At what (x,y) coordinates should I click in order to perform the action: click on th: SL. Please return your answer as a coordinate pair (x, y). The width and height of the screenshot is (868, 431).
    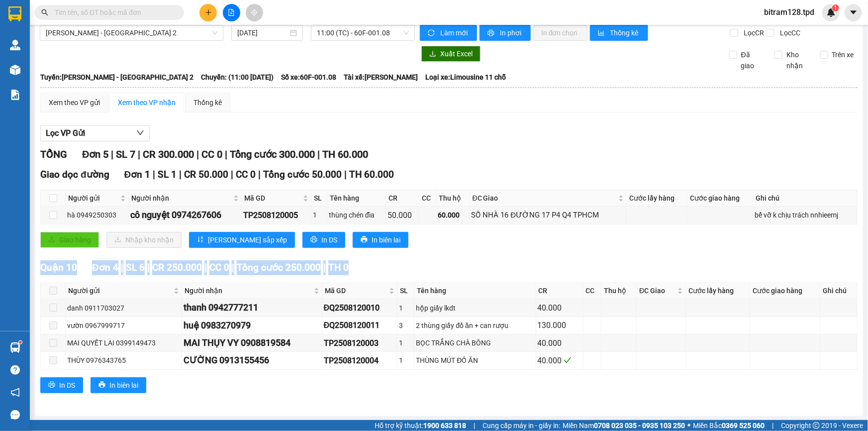
    Looking at the image, I should click on (406, 290).